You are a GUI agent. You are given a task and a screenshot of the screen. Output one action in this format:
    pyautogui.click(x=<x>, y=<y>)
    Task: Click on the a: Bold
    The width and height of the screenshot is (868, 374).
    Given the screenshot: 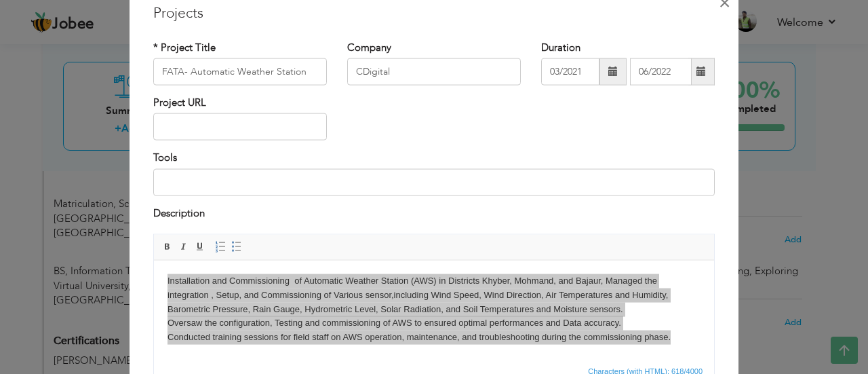 What is the action you would take?
    pyautogui.click(x=167, y=247)
    